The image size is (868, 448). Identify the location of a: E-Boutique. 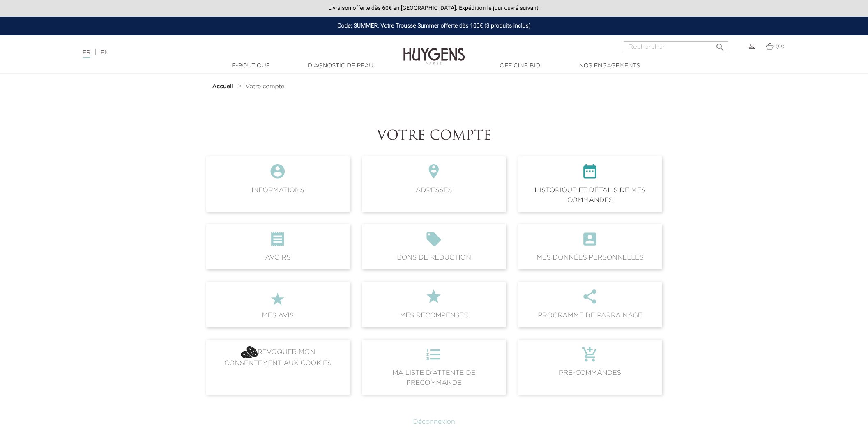
(251, 66).